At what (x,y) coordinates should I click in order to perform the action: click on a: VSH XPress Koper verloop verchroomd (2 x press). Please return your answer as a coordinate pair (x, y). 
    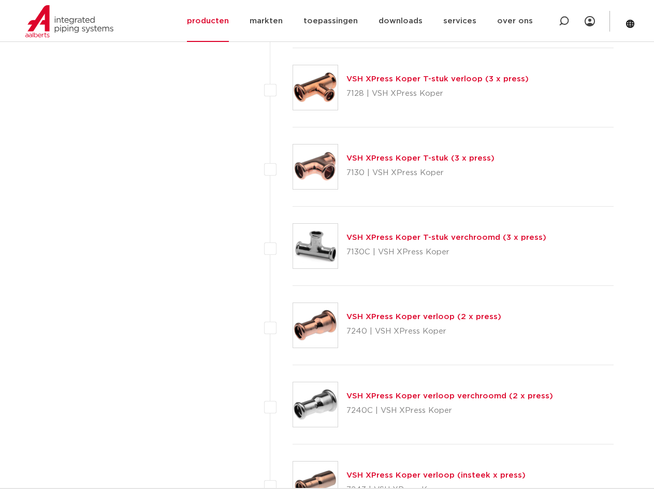
    Looking at the image, I should click on (450, 396).